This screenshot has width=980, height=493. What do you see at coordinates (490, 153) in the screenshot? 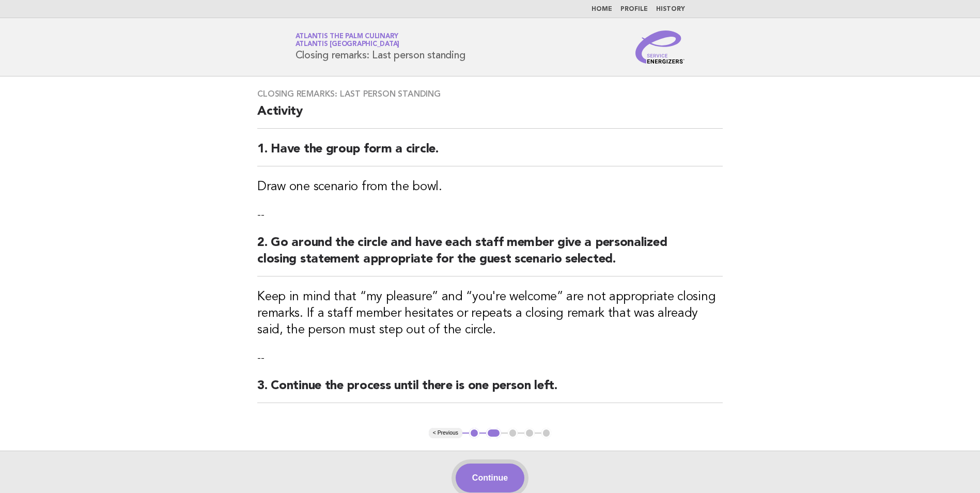
I see `h2: 1. Have the group form a circle.` at bounding box center [490, 153].